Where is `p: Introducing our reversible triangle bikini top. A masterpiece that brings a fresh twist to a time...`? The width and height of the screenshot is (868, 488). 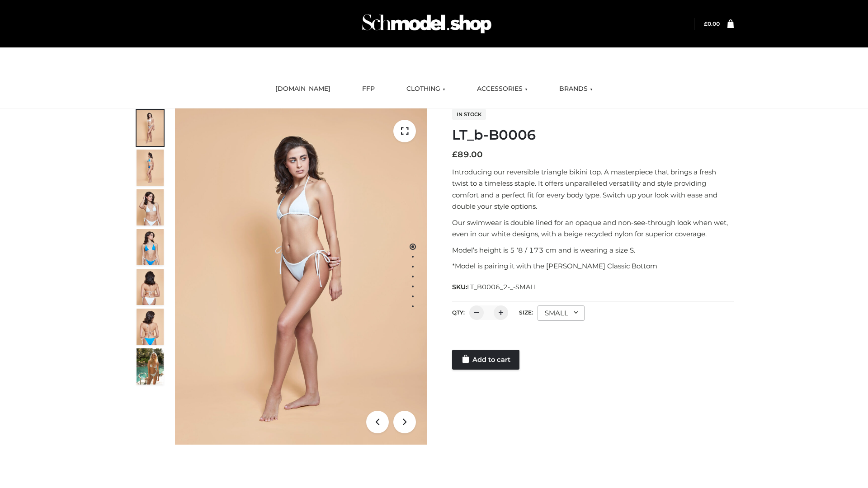
p: Introducing our reversible triangle bikini top. A masterpiece that brings a fresh twist to a time... is located at coordinates (592, 189).